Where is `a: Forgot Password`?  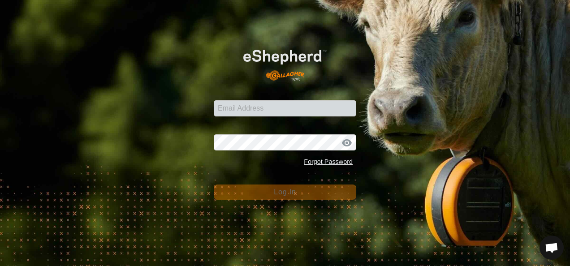
a: Forgot Password is located at coordinates (328, 162).